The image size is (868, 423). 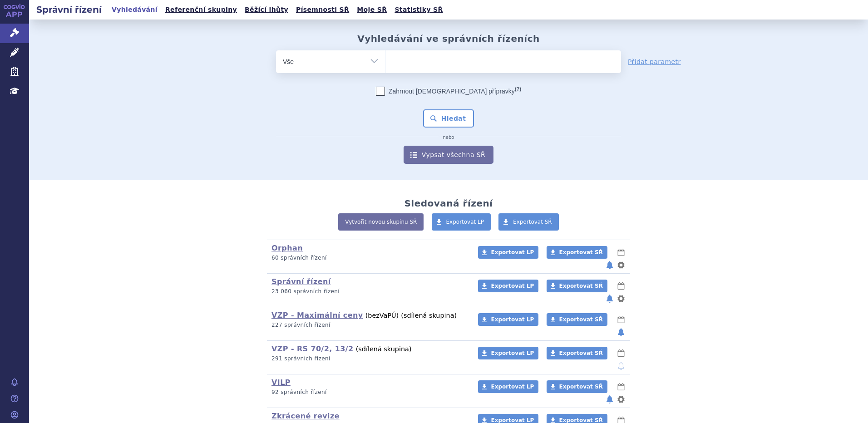 I want to click on a: Běžící lhůty, so click(x=266, y=10).